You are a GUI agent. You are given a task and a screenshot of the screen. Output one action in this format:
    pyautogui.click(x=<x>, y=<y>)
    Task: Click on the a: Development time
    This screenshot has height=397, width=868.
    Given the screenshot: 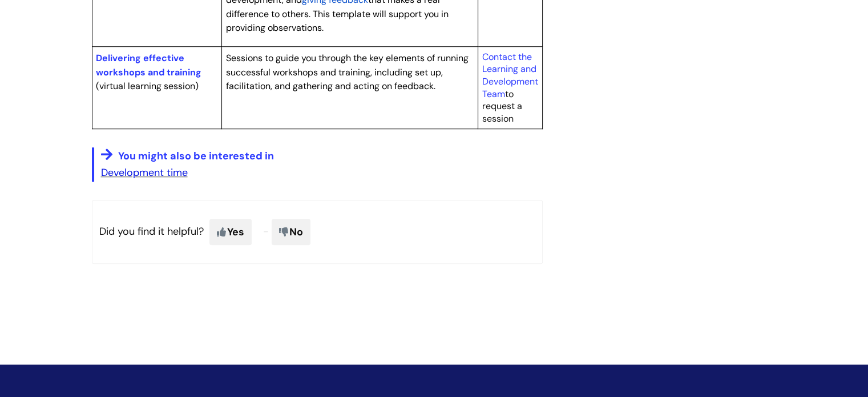 What is the action you would take?
    pyautogui.click(x=144, y=173)
    